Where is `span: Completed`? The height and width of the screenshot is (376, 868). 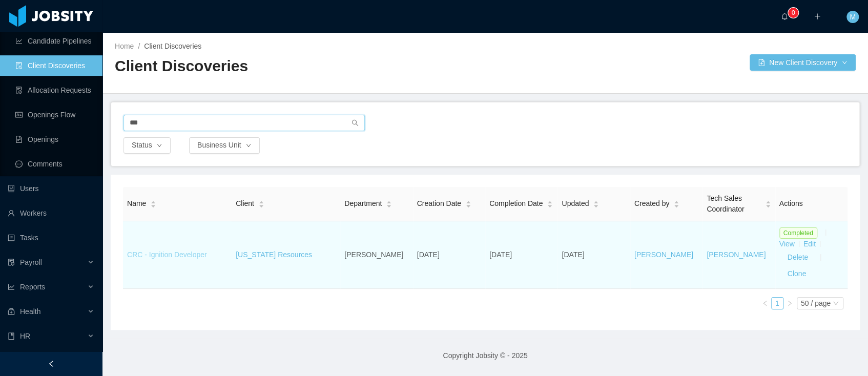
span: Completed is located at coordinates (799, 233).